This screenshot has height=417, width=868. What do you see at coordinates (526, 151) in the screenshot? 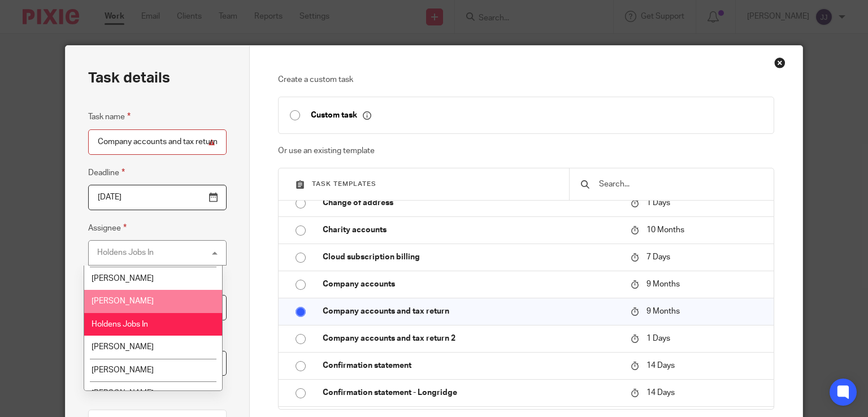
I see `p: Or use an existing template` at bounding box center [526, 151].